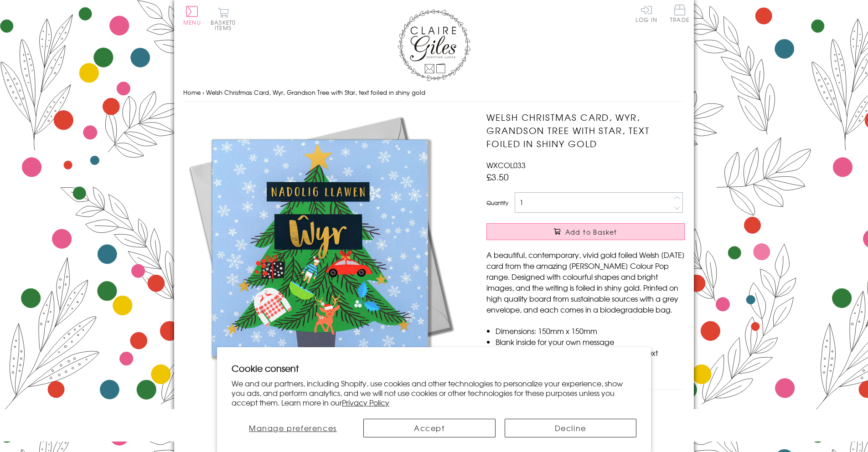  What do you see at coordinates (647, 13) in the screenshot?
I see `a: Log In` at bounding box center [647, 13].